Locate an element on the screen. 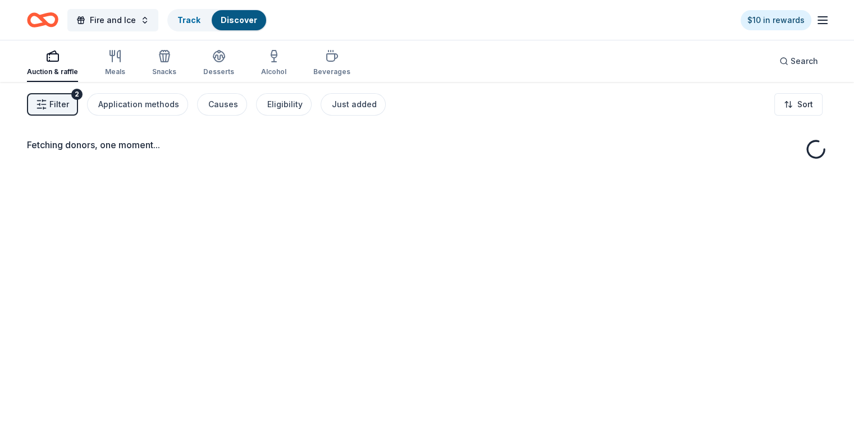  span: Filter is located at coordinates (59, 104).